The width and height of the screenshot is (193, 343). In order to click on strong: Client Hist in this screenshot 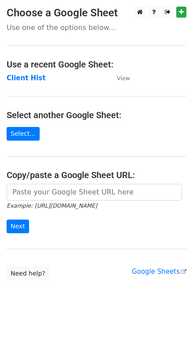, I will do `click(26, 78)`.